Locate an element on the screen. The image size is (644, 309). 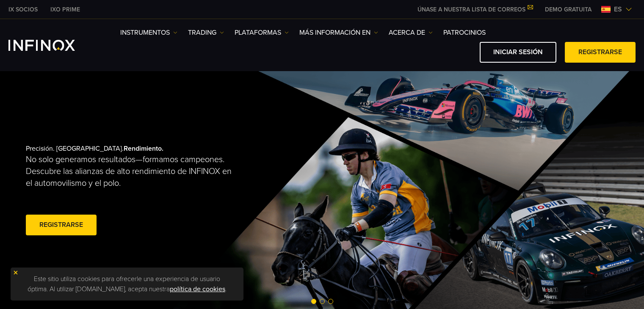
a: ÚNASE A NUESTRA LISTA DE CORREOS is located at coordinates (475, 9).